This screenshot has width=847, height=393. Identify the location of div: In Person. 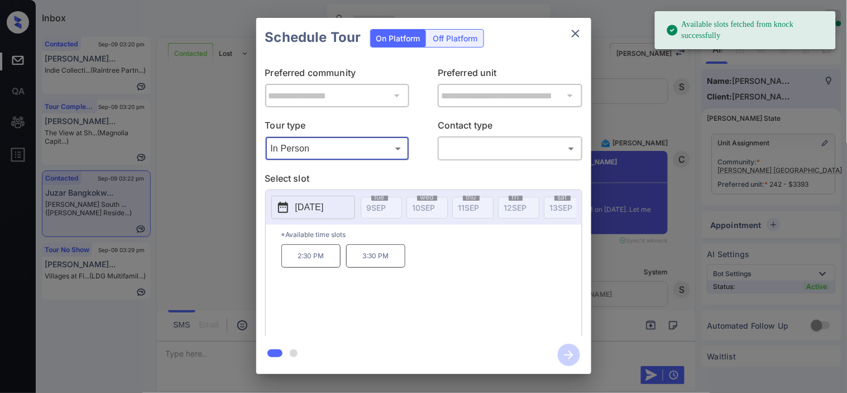
(337, 148).